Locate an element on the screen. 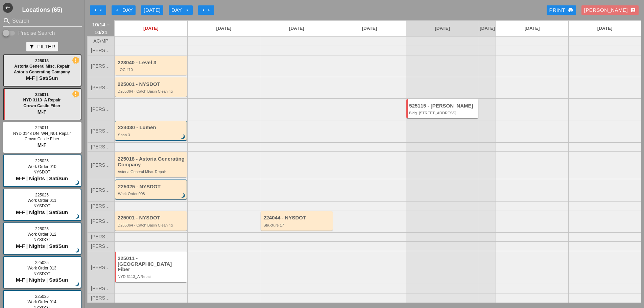 The width and height of the screenshot is (644, 308). div: 225018 - Astoria Generating Company is located at coordinates (151, 162).